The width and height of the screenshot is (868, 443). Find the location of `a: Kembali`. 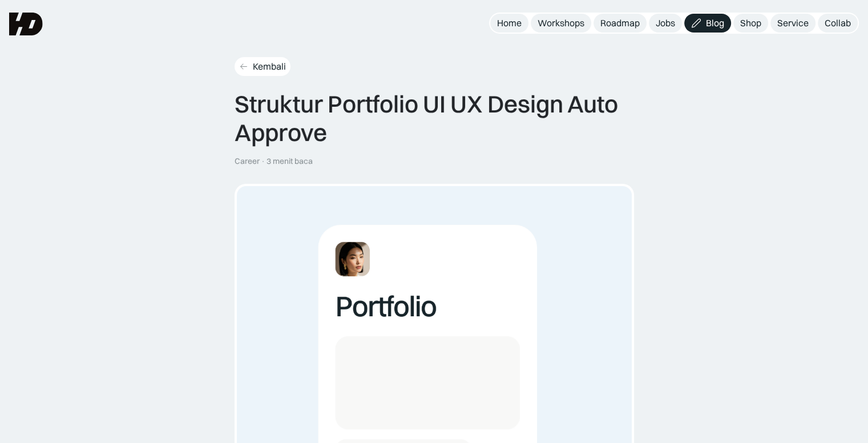

a: Kembali is located at coordinates (263, 67).